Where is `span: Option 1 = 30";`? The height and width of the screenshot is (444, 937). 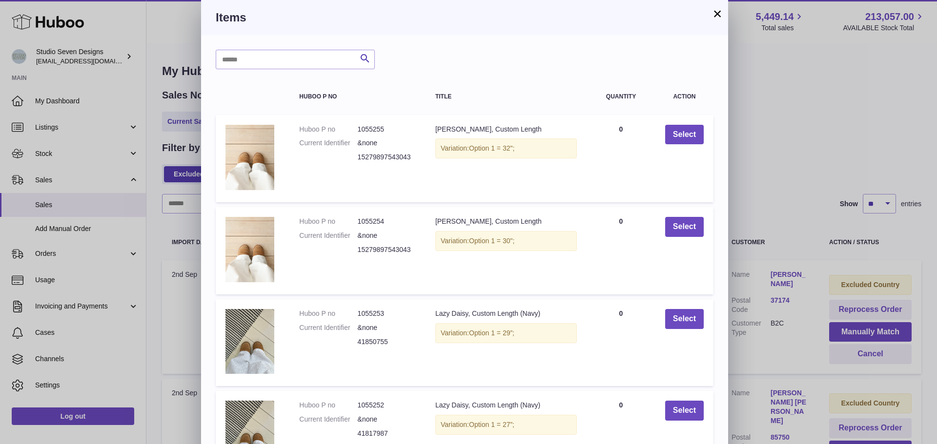 span: Option 1 = 30"; is located at coordinates (491, 241).